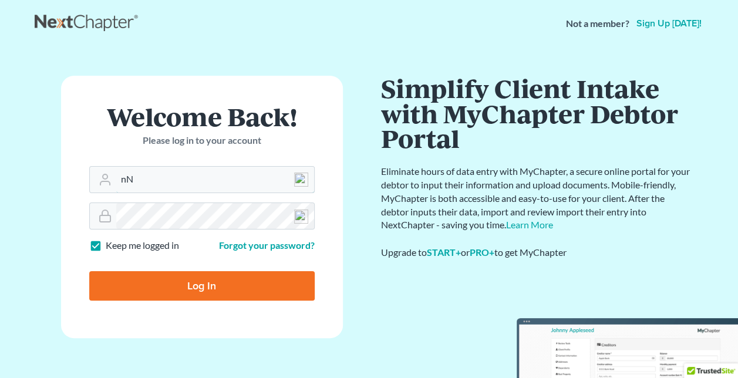 This screenshot has width=738, height=378. Describe the element at coordinates (202, 116) in the screenshot. I see `h1: Welcome Back!` at that location.